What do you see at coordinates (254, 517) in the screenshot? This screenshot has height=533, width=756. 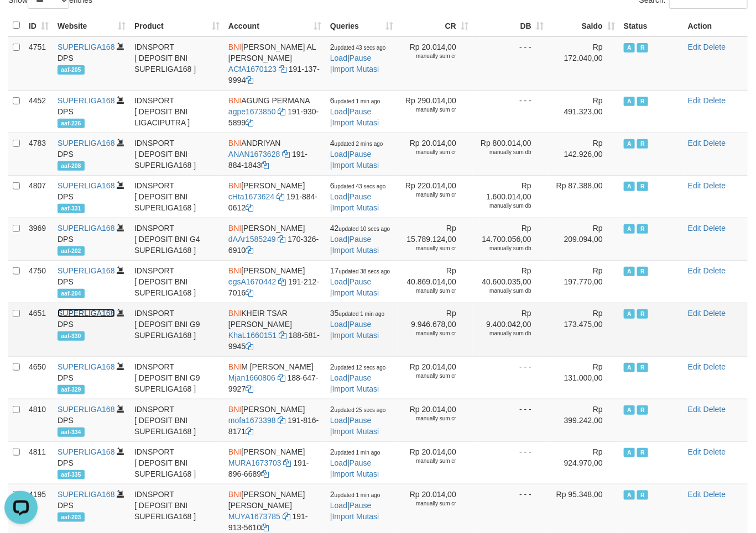 I see `a: MUYA1673785` at bounding box center [254, 517].